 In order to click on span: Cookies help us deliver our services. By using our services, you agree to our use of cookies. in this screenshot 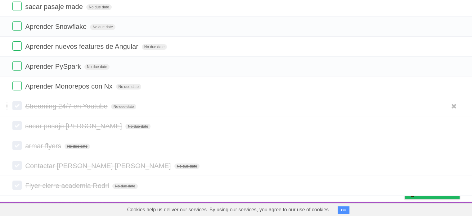, I will do `click(229, 210)`.